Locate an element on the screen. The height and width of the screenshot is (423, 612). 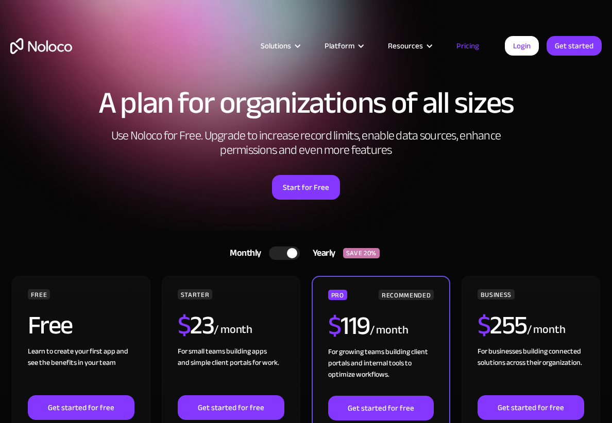
div: BUSINESS is located at coordinates (496, 295).